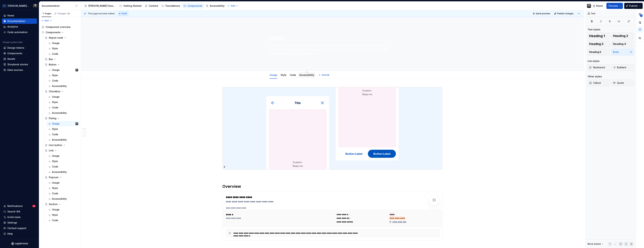  What do you see at coordinates (60, 27) in the screenshot?
I see `a: Component overview` at bounding box center [60, 27].